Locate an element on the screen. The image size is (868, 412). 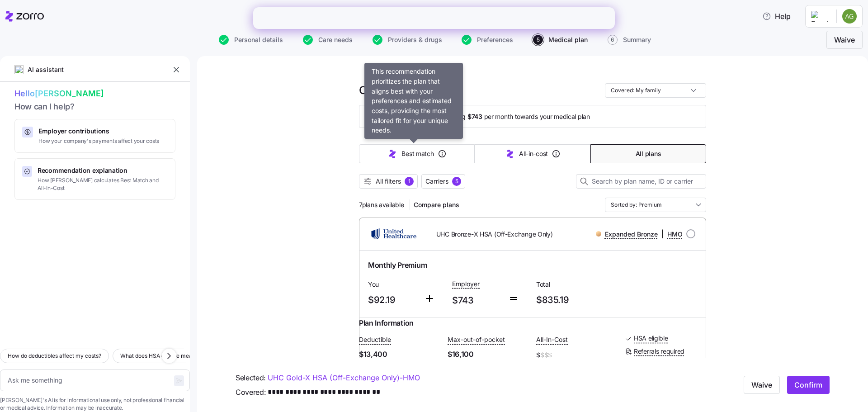
span: Carriers is located at coordinates (436, 182).